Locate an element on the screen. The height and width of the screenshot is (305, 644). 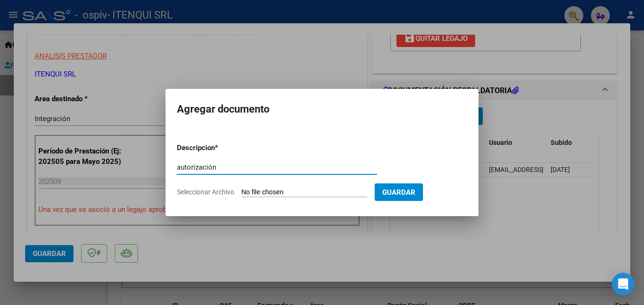
p: Descripcion is located at coordinates (221, 148).